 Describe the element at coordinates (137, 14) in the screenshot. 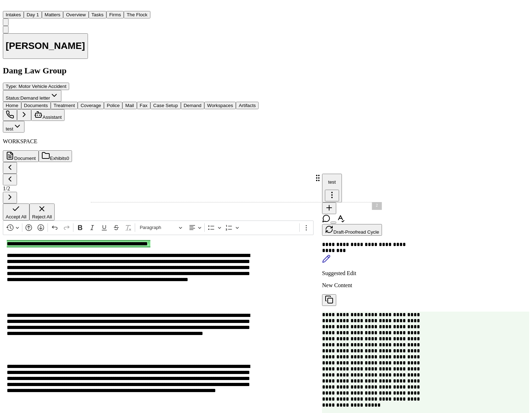

I see `button: The Flock` at that location.